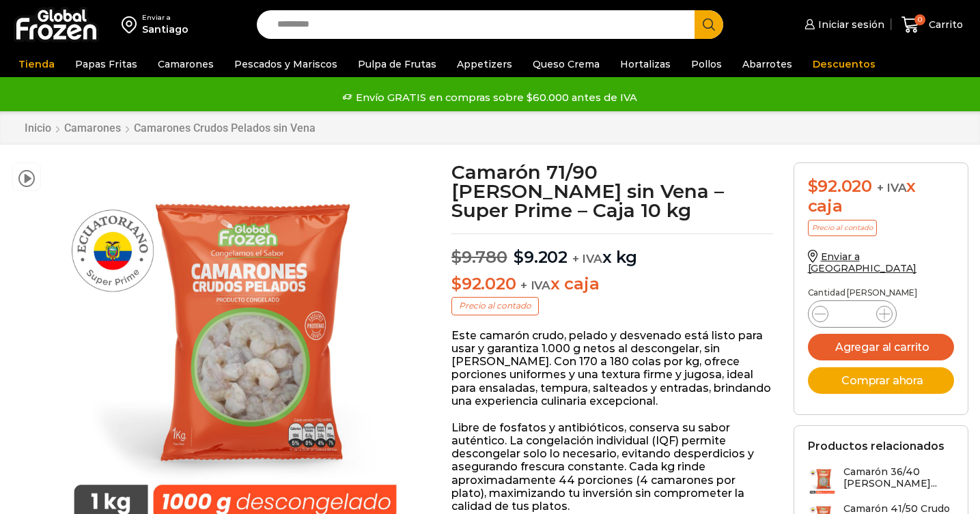 The image size is (980, 514). What do you see at coordinates (706, 64) in the screenshot?
I see `a: Pollos` at bounding box center [706, 64].